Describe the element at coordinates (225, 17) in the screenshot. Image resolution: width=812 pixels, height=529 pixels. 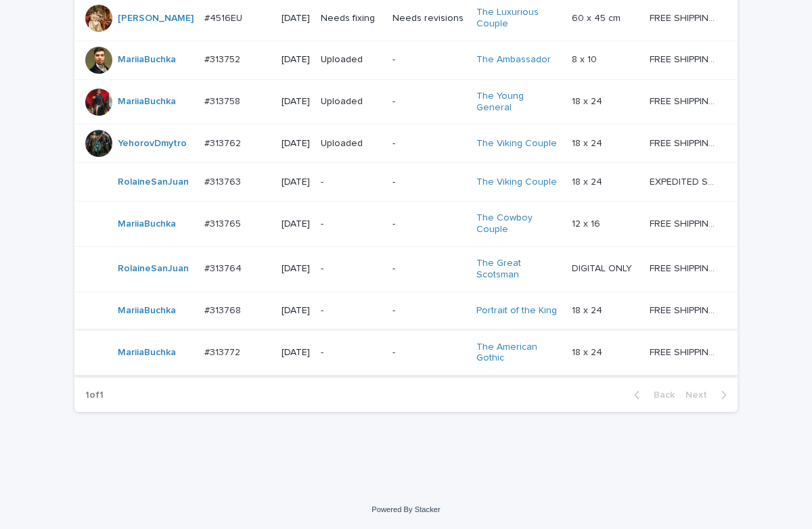
I see `p: #4516EU` at that location.